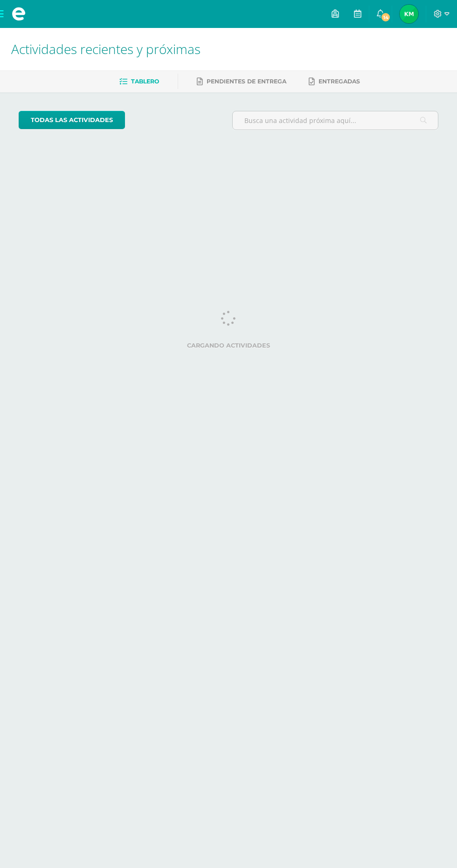 This screenshot has height=868, width=457. What do you see at coordinates (335, 120) in the screenshot?
I see `input: Busca una actividad próxima aquí...` at bounding box center [335, 120].